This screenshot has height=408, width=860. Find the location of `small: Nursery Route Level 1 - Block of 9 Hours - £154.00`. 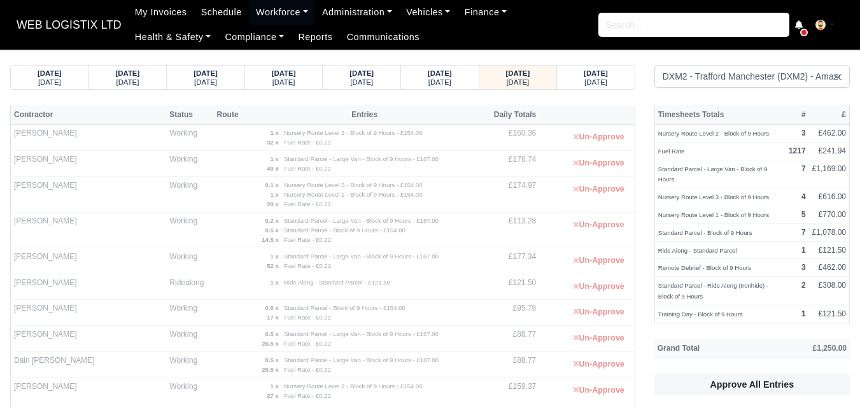

small: Nursery Route Level 1 - Block of 9 Hours - £154.00 is located at coordinates (353, 194).